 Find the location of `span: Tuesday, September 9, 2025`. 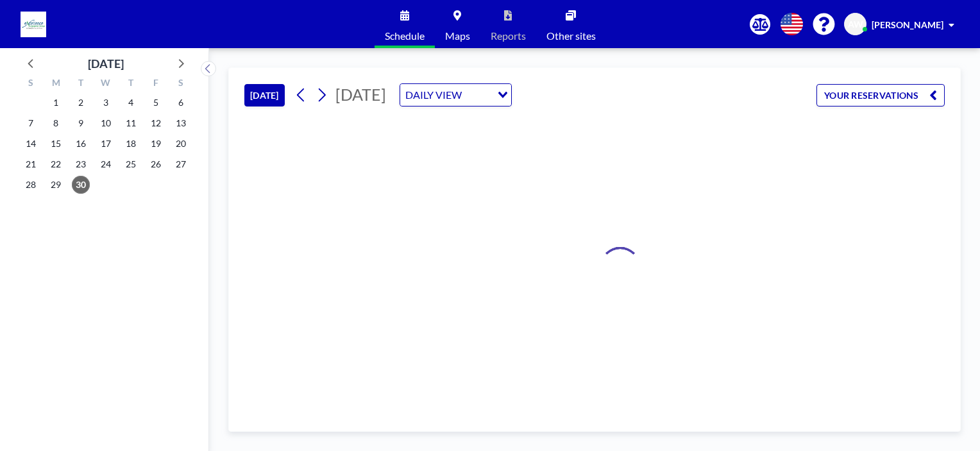

span: Tuesday, September 9, 2025 is located at coordinates (81, 123).